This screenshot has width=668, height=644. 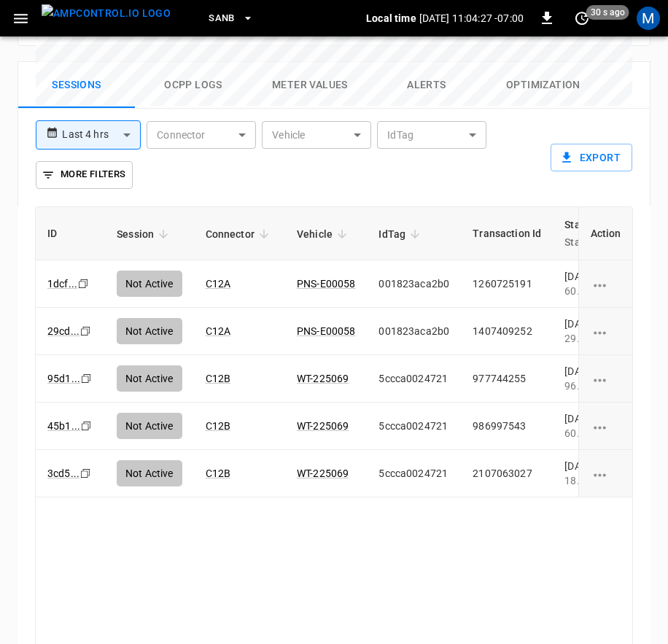 What do you see at coordinates (591, 157) in the screenshot?
I see `button: Export` at bounding box center [591, 157].